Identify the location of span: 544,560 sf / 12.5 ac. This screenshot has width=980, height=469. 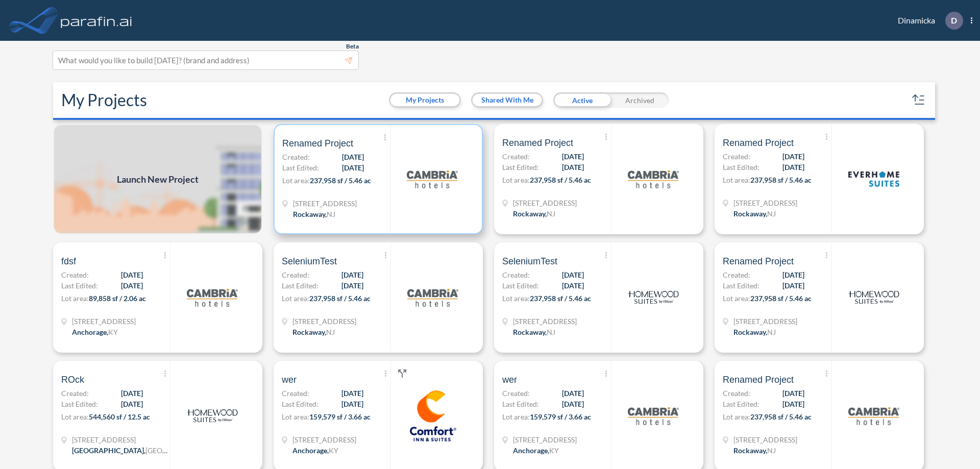
(119, 416).